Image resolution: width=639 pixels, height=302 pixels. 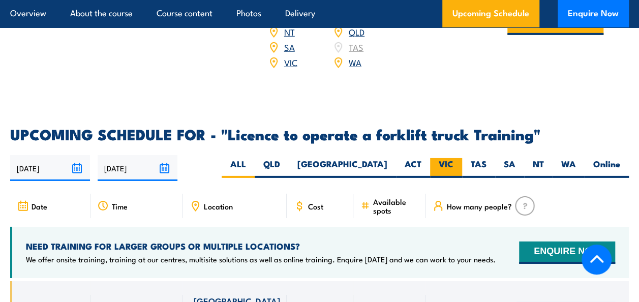 What do you see at coordinates (261, 259) in the screenshot?
I see `p: We offer onsite training, training at our centres, multisite solutions as well as online training...` at bounding box center [261, 259].